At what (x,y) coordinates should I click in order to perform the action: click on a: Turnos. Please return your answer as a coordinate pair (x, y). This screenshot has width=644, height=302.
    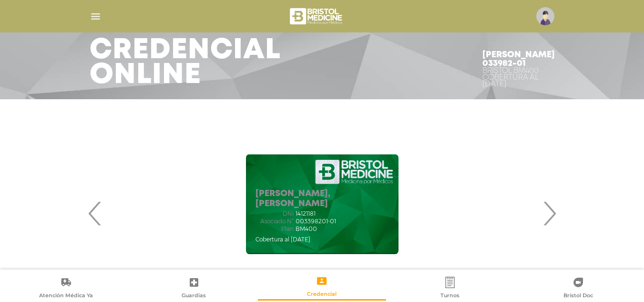
    Looking at the image, I should click on (450, 288).